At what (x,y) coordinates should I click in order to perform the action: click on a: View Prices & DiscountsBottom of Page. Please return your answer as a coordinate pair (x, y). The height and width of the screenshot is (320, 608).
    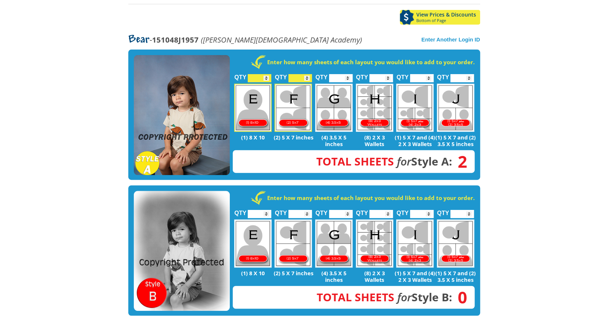
    Looking at the image, I should click on (440, 17).